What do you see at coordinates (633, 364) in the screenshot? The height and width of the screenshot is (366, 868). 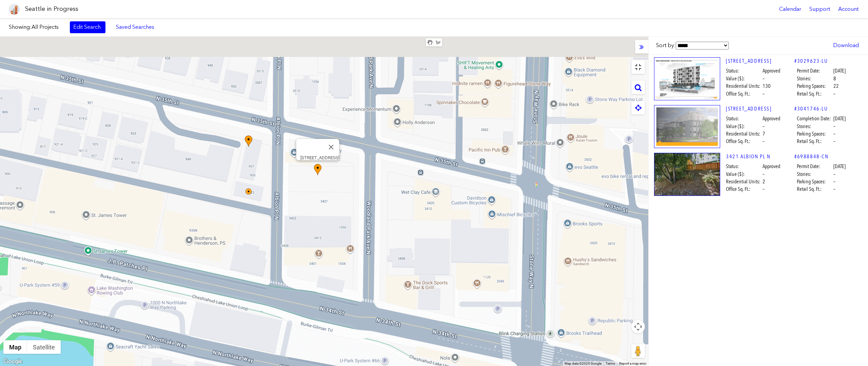 I see `a: Report a map error` at bounding box center [633, 364].